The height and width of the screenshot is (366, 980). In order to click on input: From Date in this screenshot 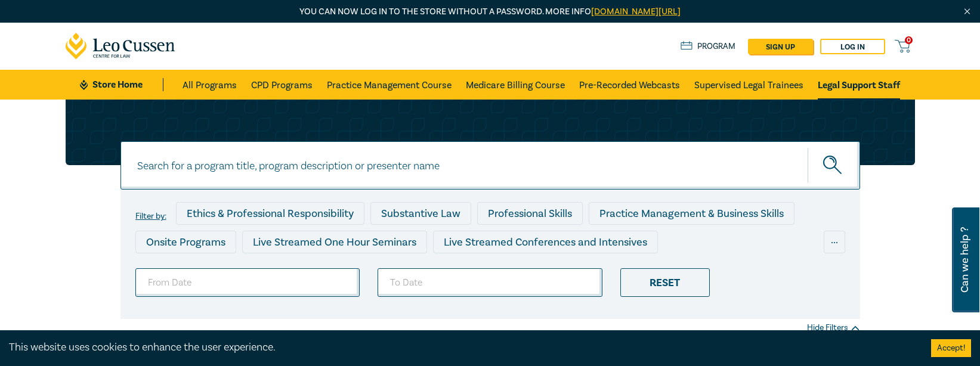, I will do `click(247, 282)`.